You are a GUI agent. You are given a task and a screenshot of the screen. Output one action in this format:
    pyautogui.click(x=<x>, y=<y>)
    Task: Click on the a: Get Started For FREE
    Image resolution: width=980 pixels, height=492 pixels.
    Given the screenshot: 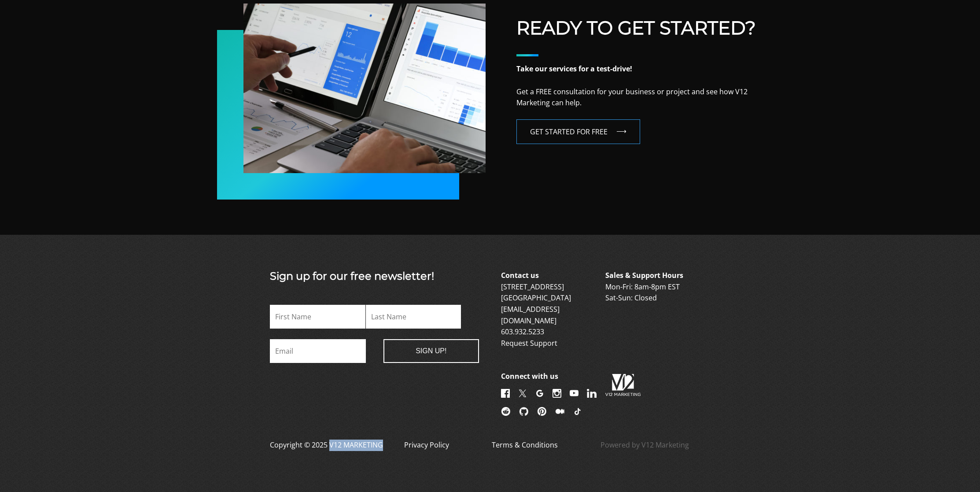 What is the action you would take?
    pyautogui.click(x=578, y=131)
    